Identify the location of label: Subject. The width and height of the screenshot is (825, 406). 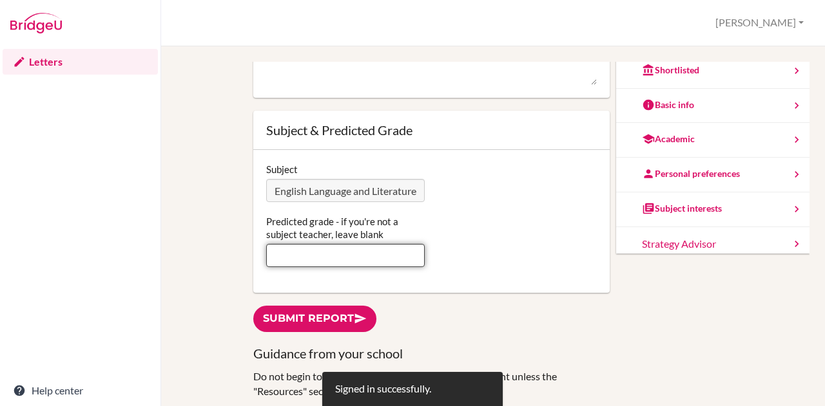
(281, 169).